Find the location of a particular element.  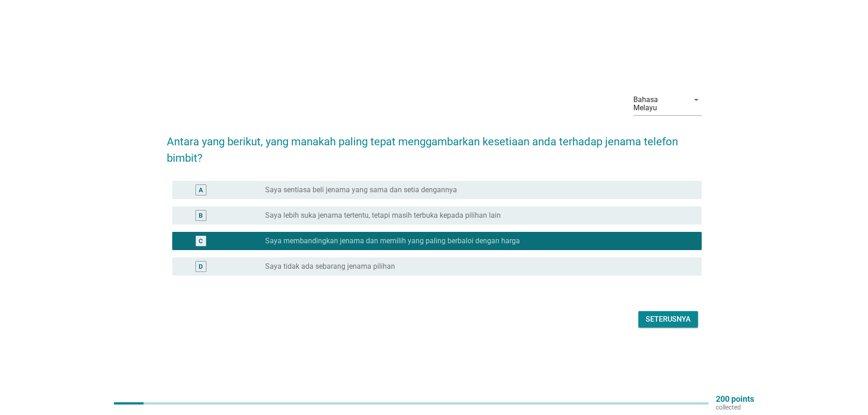

p: collected is located at coordinates (735, 407).